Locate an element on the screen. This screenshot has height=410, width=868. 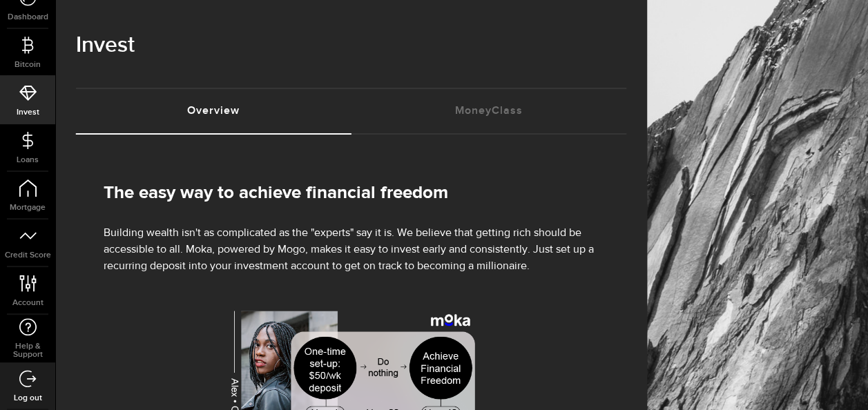
h1: Invest is located at coordinates (351, 45).